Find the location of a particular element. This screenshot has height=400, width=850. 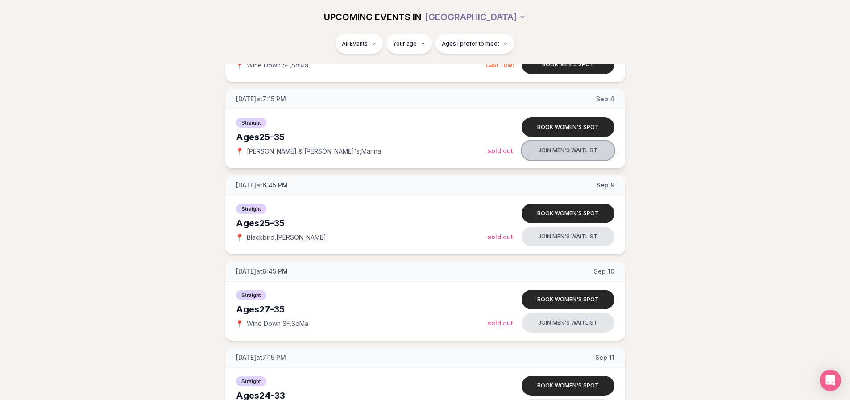

span: Sep 11 is located at coordinates (605, 358).